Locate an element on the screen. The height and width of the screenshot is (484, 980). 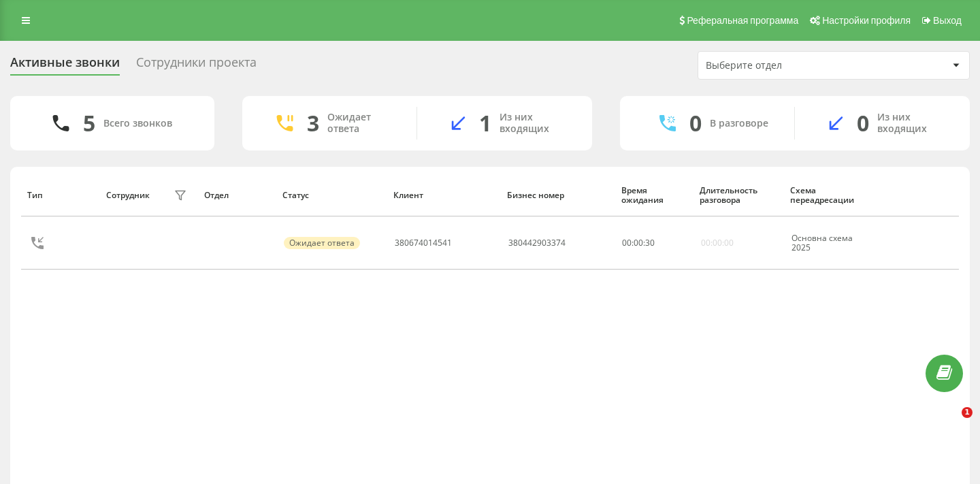
div: Сотрудники проекта is located at coordinates (196, 65).